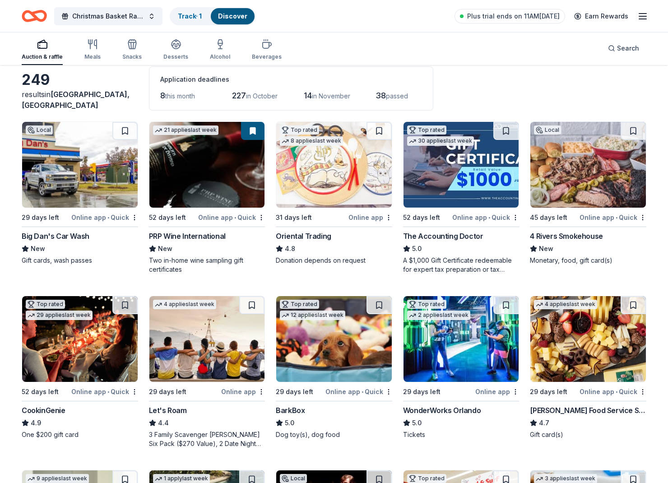  What do you see at coordinates (108, 16) in the screenshot?
I see `span: Christmas Basket Raffle` at bounding box center [108, 16].